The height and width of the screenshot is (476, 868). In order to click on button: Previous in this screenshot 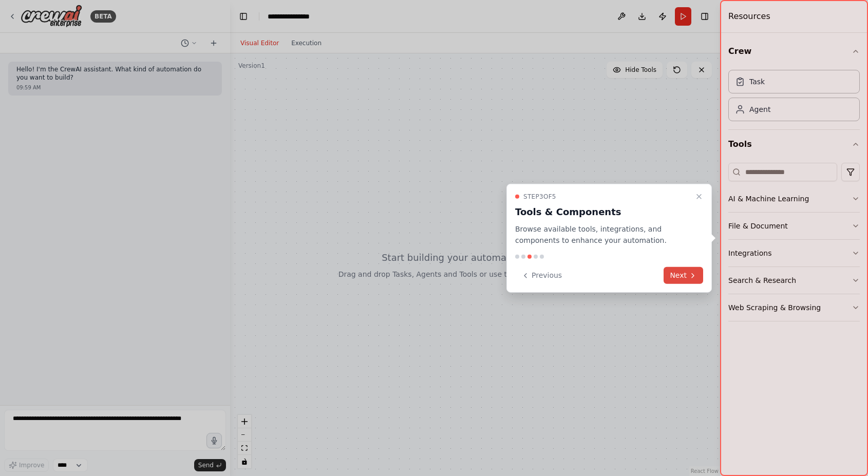, I will do `click(541, 275)`.